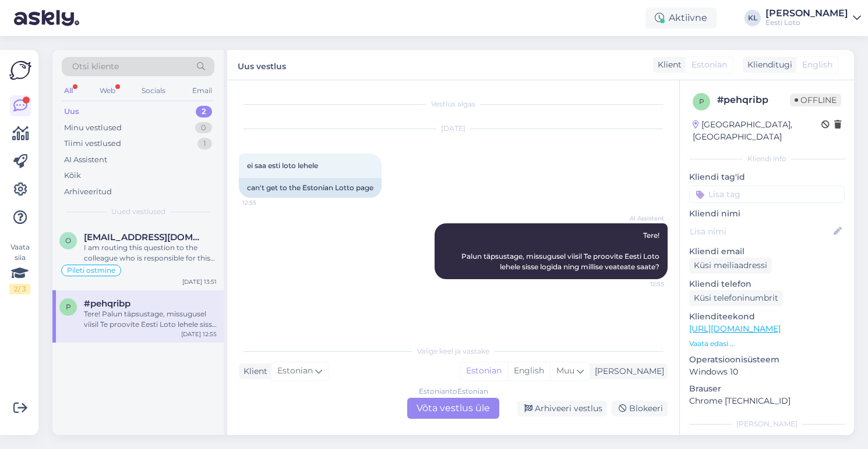 The width and height of the screenshot is (868, 449). Describe the element at coordinates (562, 409) in the screenshot. I see `div: Arhiveeri vestlus` at that location.